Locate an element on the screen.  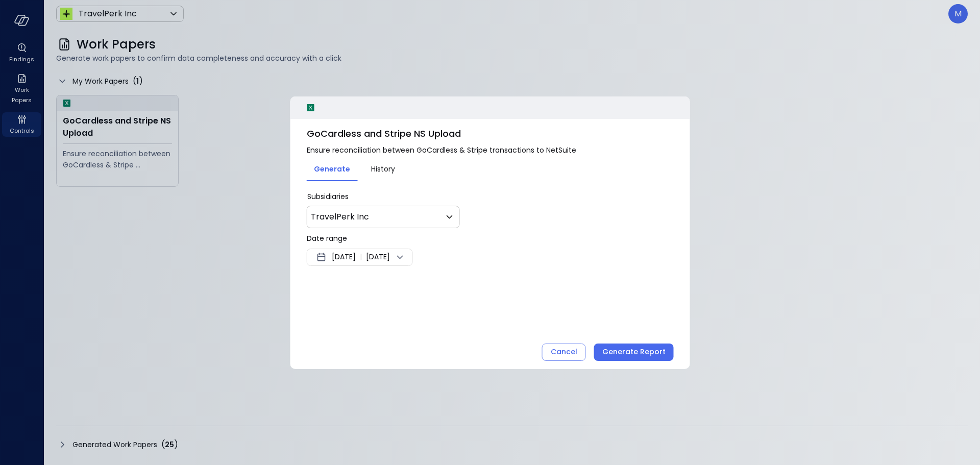
span: Date range is located at coordinates (327, 238).